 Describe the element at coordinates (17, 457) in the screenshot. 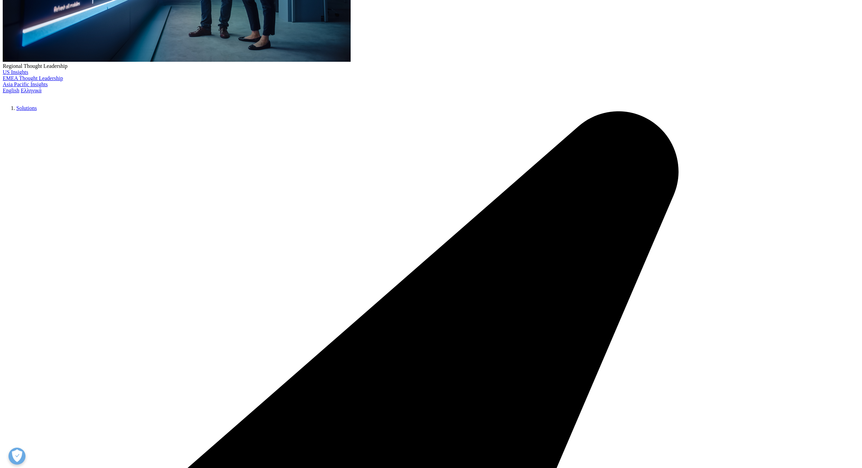

I see `button: Open Preferences` at that location.